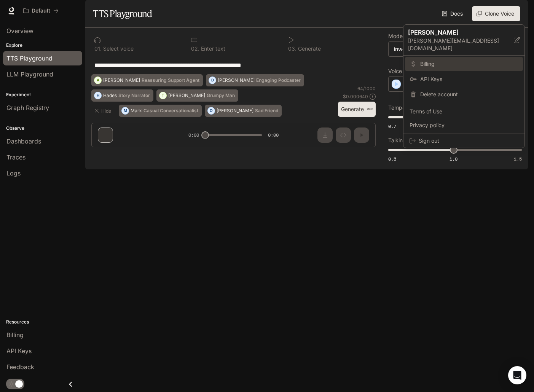 The height and width of the screenshot is (392, 534). I want to click on span: Privacy policy, so click(464, 125).